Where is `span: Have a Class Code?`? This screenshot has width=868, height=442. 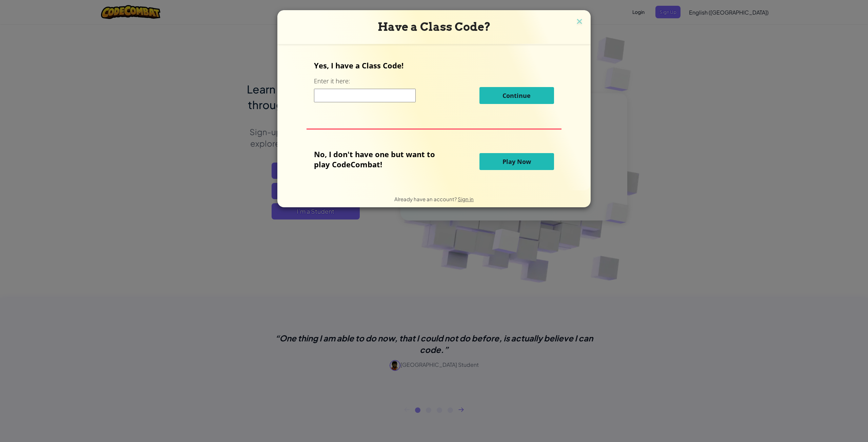 span: Have a Class Code? is located at coordinates (434, 27).